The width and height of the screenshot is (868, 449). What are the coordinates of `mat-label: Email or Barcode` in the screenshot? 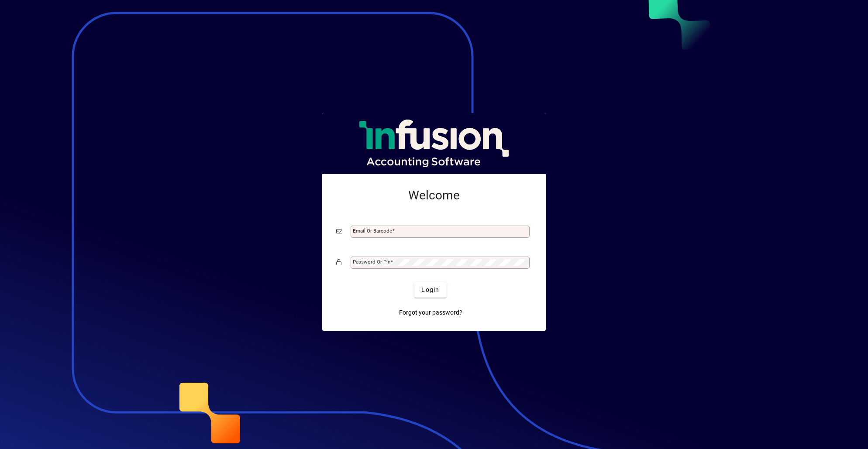 It's located at (372, 231).